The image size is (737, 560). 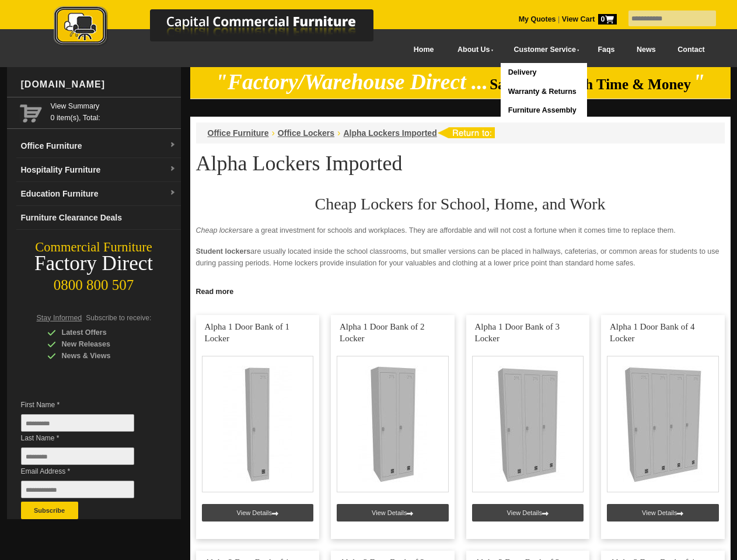 I want to click on a: Hospitality Furnituredropdown, so click(x=99, y=170).